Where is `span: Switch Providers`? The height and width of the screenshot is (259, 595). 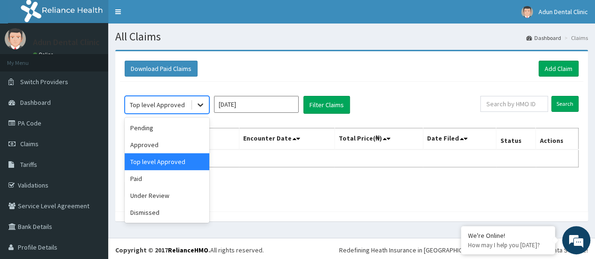
span: Switch Providers is located at coordinates (44, 82).